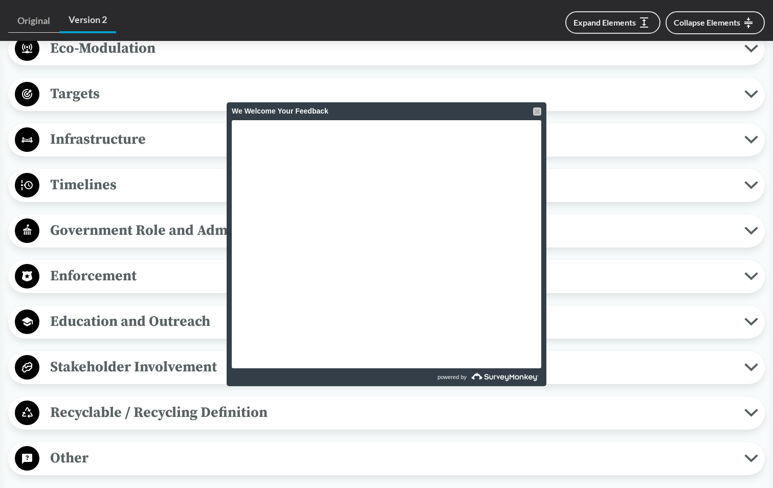  Describe the element at coordinates (392, 230) in the screenshot. I see `span: Government Role and Administration` at that location.